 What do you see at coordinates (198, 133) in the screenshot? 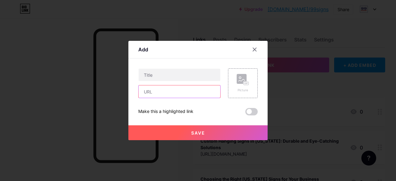
I see `button: Save` at bounding box center [198, 133].